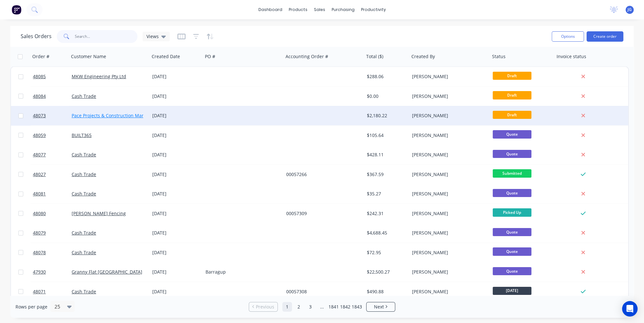 The width and height of the screenshot is (644, 323). I want to click on span: Previous, so click(264, 307).